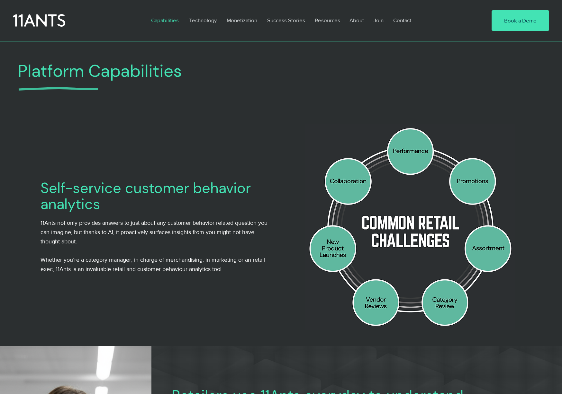 The height and width of the screenshot is (394, 562). Describe the element at coordinates (327, 20) in the screenshot. I see `p: Resources` at that location.